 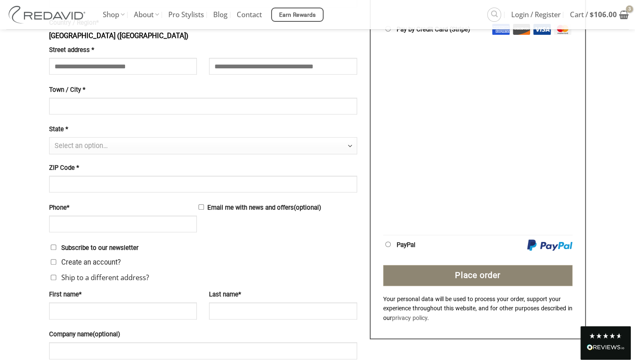 I want to click on a: Earn Rewards, so click(x=297, y=14).